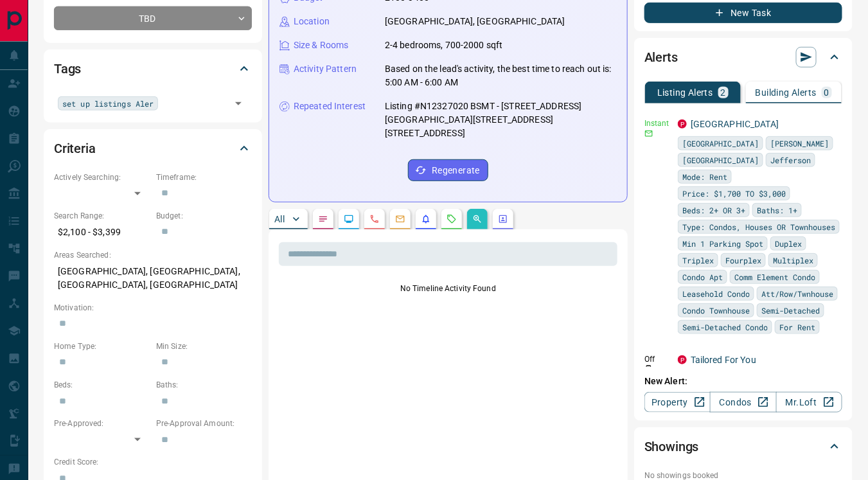  I want to click on a: Mr.Loft, so click(809, 402).